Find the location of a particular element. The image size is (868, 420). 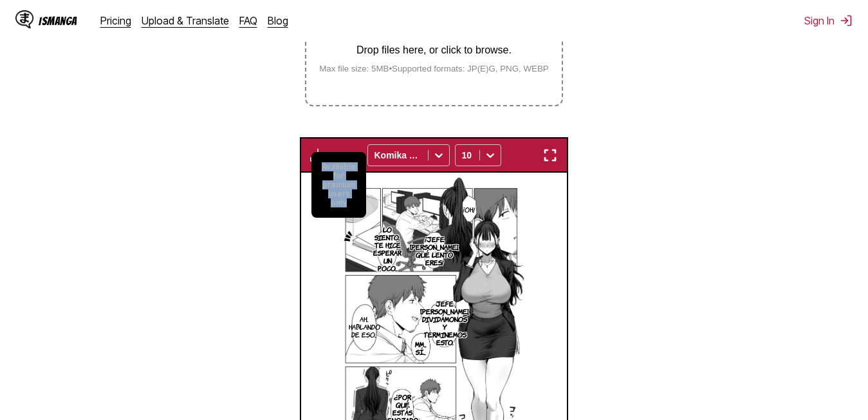

a: Upload & Translate is located at coordinates (185, 21).